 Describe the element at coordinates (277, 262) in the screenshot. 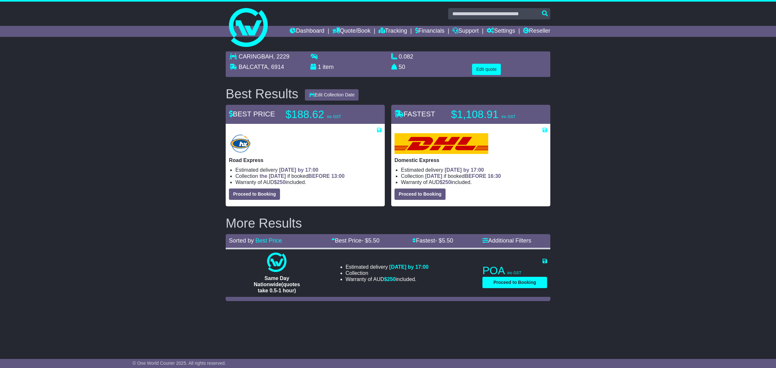

I see `img: One World Courier: Same Day Nationwide(quotes take 0.5-1 hour)` at that location.